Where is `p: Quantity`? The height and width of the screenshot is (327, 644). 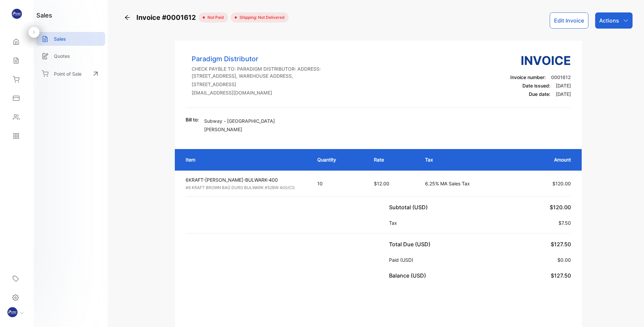
p: Quantity is located at coordinates (338, 160).